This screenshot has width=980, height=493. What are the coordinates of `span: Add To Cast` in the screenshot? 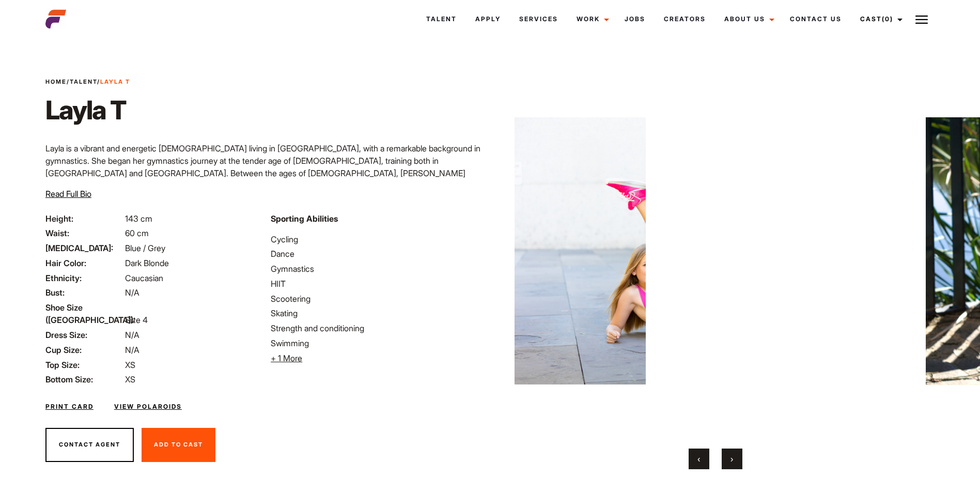 It's located at (178, 445).